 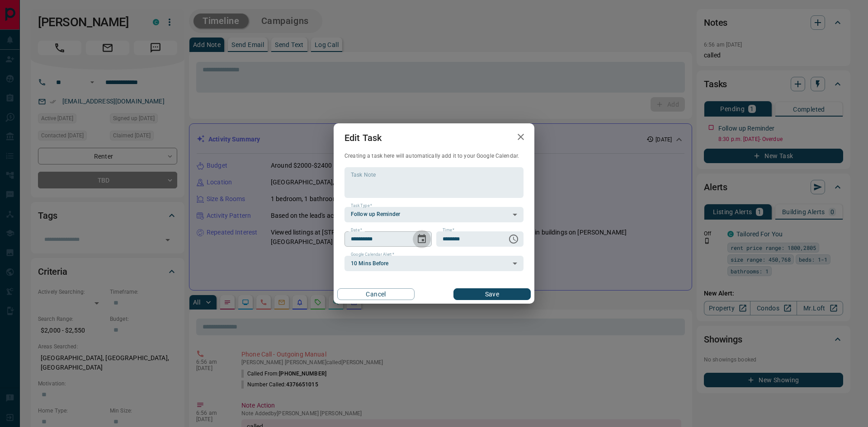 What do you see at coordinates (434, 264) in the screenshot?
I see `div: 10 Mins Before` at bounding box center [434, 264].